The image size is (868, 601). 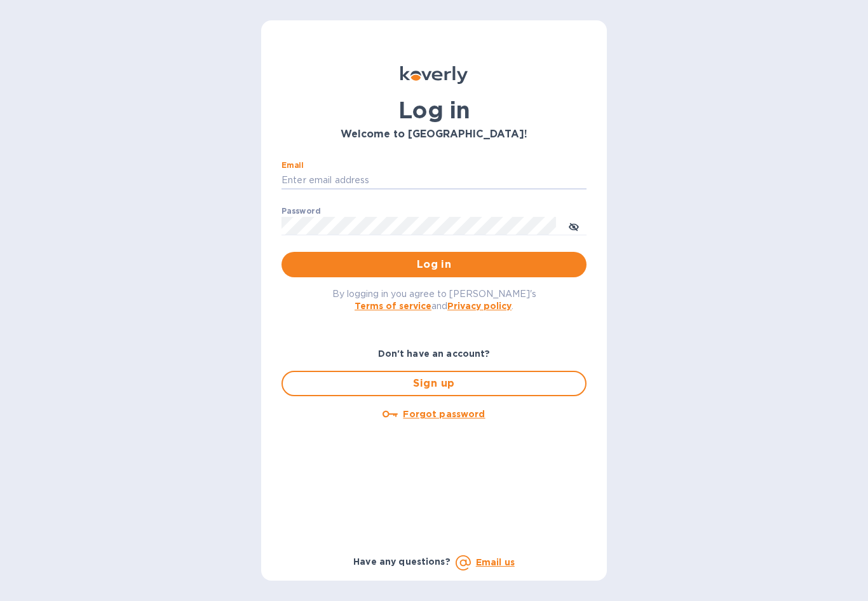 I want to click on h1: Log in, so click(x=434, y=110).